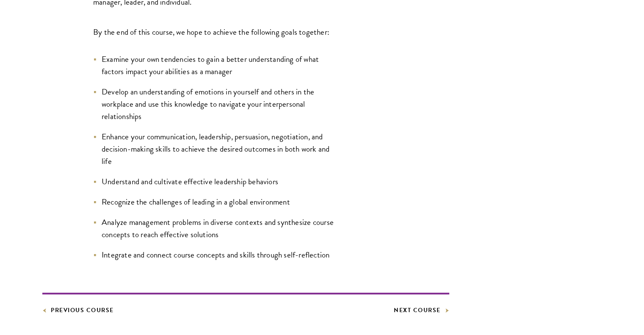  What do you see at coordinates (214, 254) in the screenshot?
I see `li: Integrate and connect course concepts and skills through self-reflection` at bounding box center [214, 254].